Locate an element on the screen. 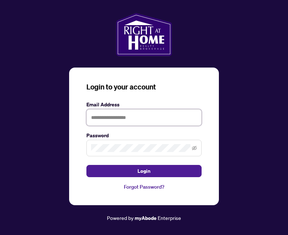  label: Password is located at coordinates (144, 136).